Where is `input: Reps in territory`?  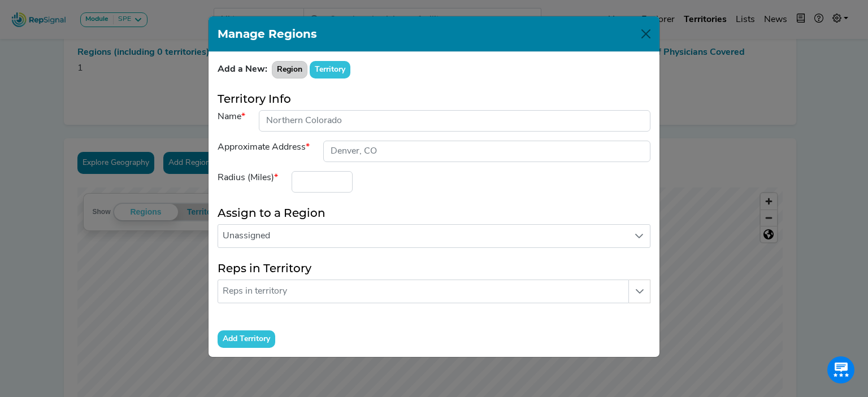
input: Reps in territory is located at coordinates (423, 292).